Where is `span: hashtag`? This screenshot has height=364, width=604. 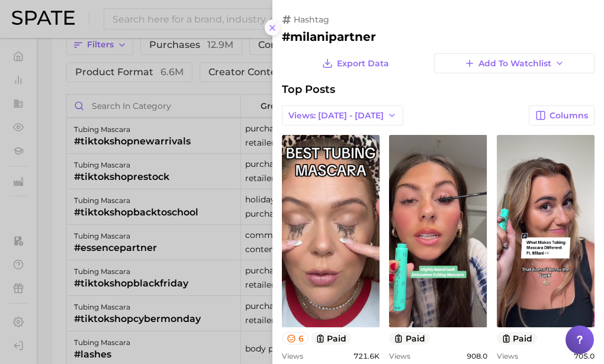 span: hashtag is located at coordinates (312, 19).